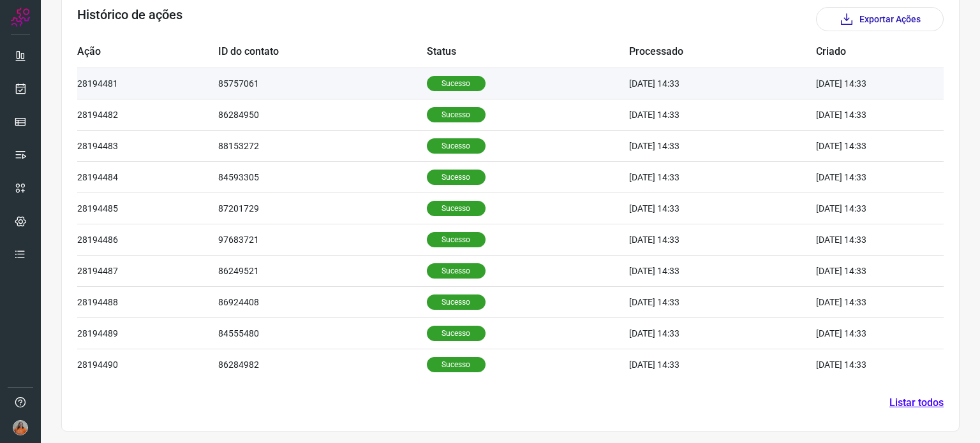 The height and width of the screenshot is (443, 980). Describe the element at coordinates (129, 19) in the screenshot. I see `h3: Histórico de ações` at that location.